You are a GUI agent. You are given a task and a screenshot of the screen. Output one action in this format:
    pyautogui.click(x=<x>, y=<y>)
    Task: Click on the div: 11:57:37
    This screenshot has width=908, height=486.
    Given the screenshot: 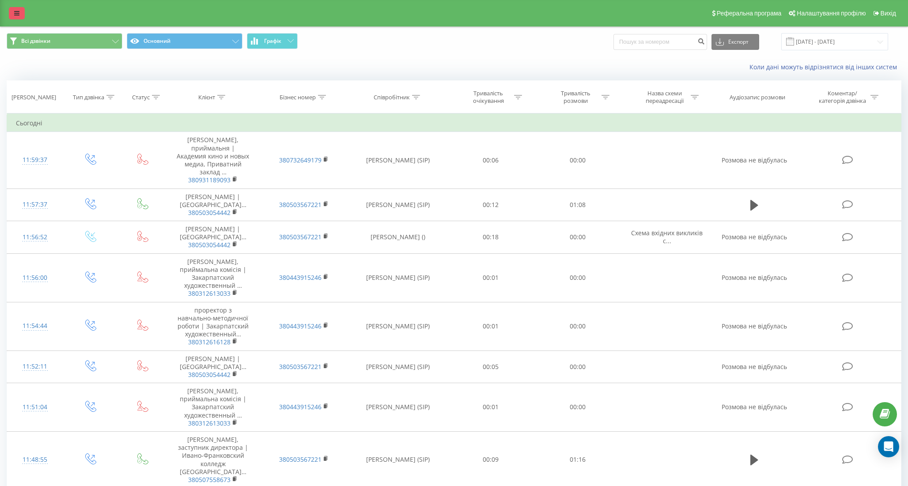 What is the action you would take?
    pyautogui.click(x=35, y=204)
    